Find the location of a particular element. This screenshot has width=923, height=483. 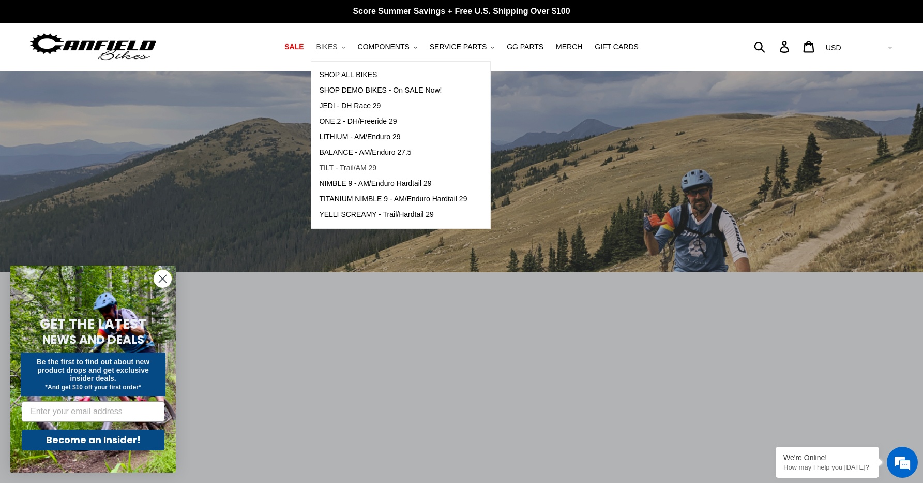

button: Close dialog is located at coordinates (162, 278).